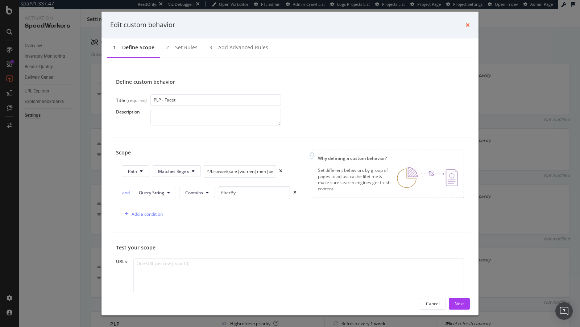 This screenshot has width=580, height=327. Describe the element at coordinates (290, 82) in the screenshot. I see `div: Define custom behavior` at that location.